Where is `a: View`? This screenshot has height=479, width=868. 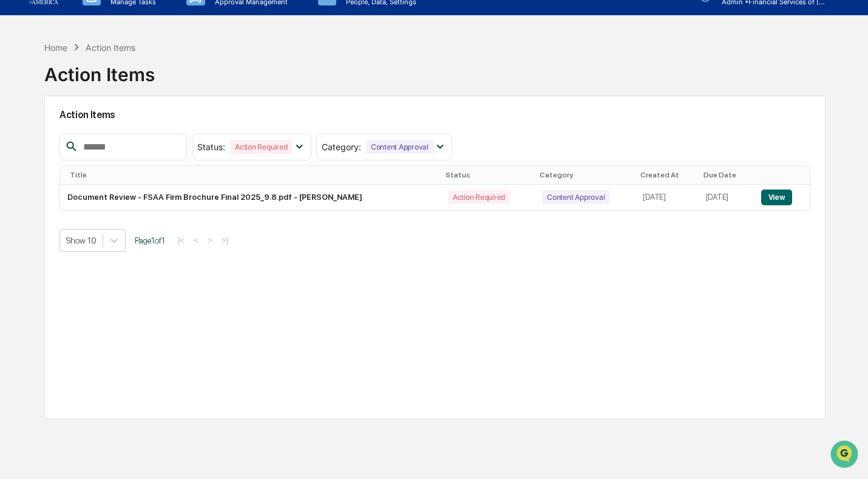
a: View is located at coordinates (776, 197).